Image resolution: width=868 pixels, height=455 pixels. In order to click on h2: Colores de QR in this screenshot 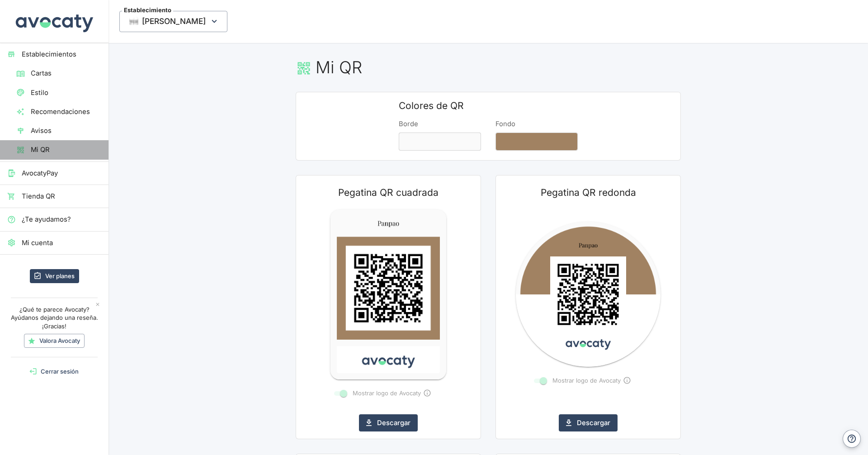, I will do `click(489, 105)`.